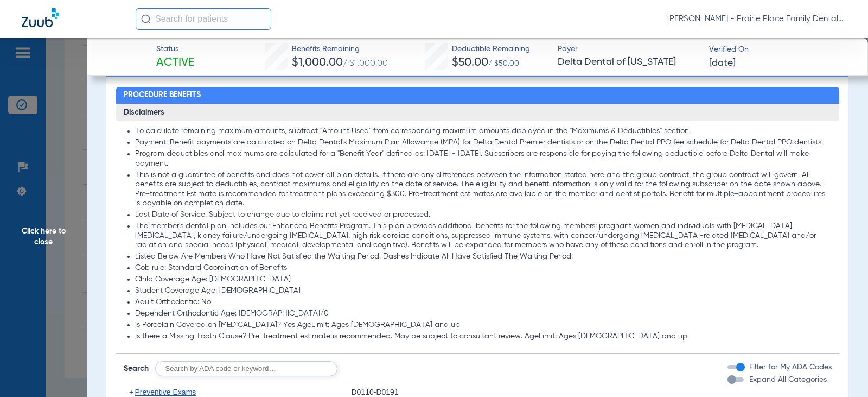 This screenshot has width=868, height=397. Describe the element at coordinates (246, 368) in the screenshot. I see `input: Search by ADA code or keyword…` at that location.